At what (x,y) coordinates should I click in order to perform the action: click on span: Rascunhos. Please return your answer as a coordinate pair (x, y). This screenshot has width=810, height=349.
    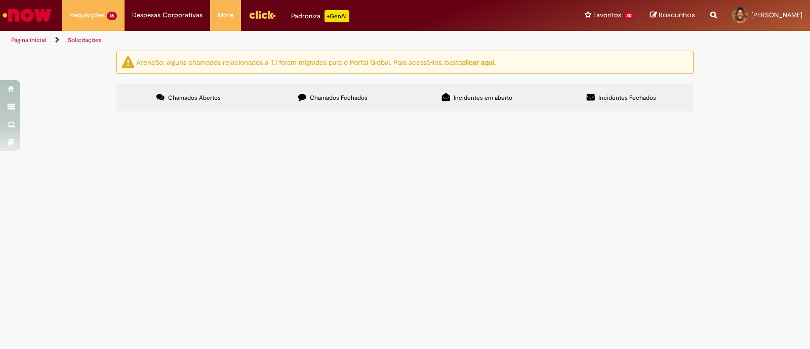
    Looking at the image, I should click on (677, 15).